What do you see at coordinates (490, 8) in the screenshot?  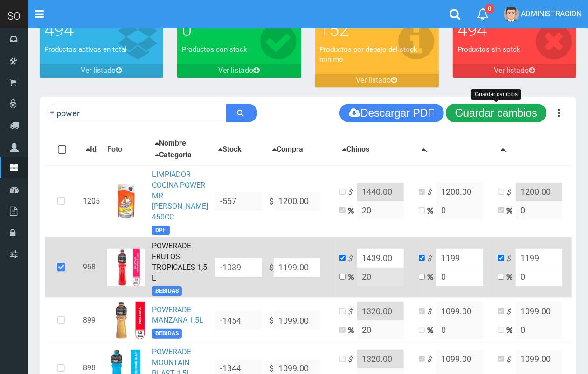 I see `span: 0` at bounding box center [490, 8].